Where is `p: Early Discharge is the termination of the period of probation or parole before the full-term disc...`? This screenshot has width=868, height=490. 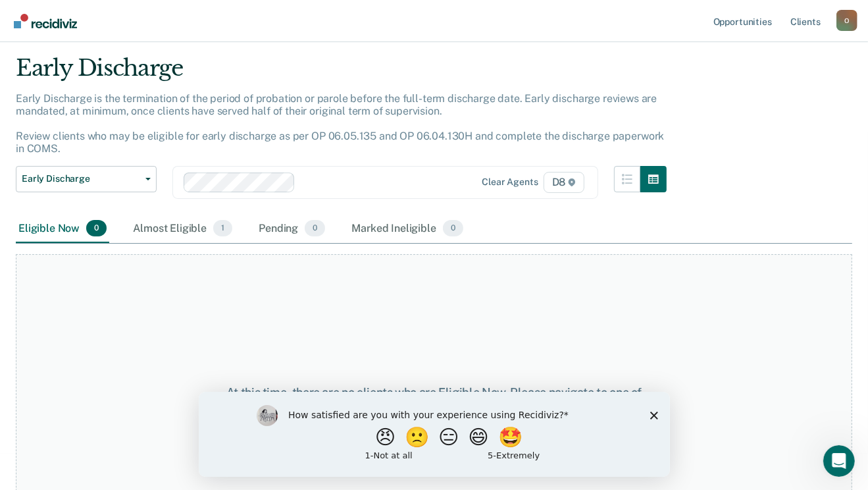
p: Early Discharge is the termination of the period of probation or parole before the full-term disc... is located at coordinates (339, 124).